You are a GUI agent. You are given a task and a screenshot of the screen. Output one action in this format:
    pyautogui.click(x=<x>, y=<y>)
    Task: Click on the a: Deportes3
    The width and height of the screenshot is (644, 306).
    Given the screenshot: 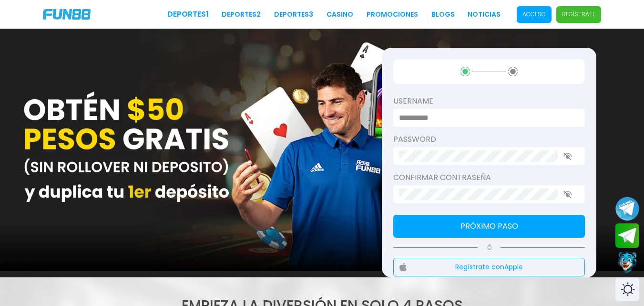 What is the action you would take?
    pyautogui.click(x=294, y=14)
    